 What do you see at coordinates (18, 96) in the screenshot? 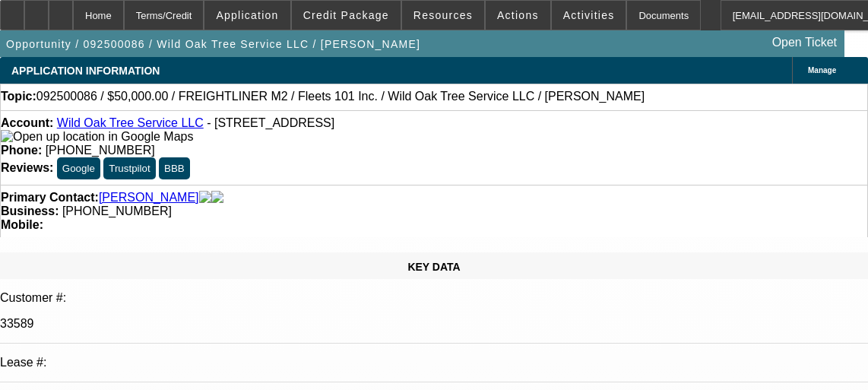
I see `strong: Topic:` at bounding box center [18, 96].